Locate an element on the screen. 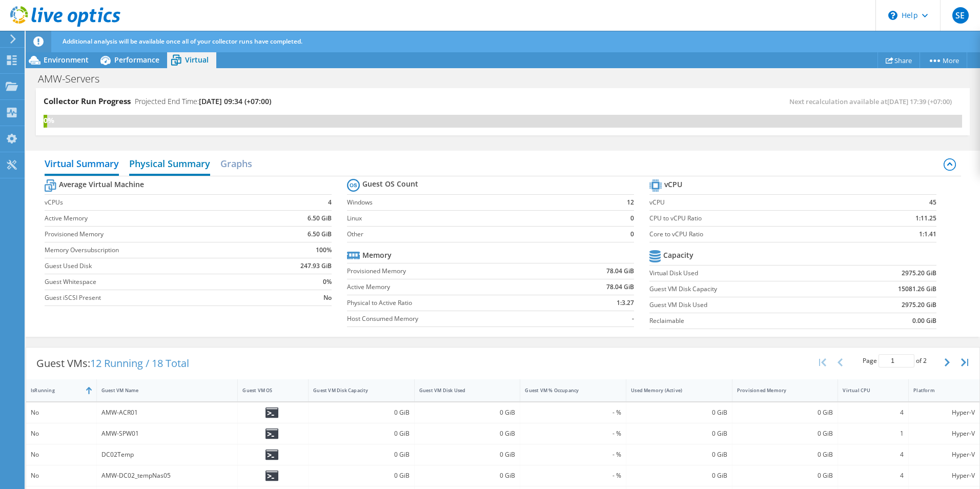  label: vCPUs is located at coordinates (154, 202).